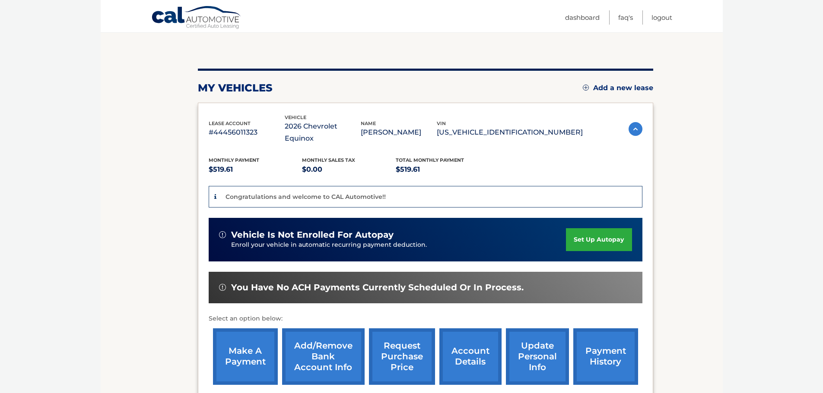  Describe the element at coordinates (234, 160) in the screenshot. I see `span: Monthly Payment` at that location.